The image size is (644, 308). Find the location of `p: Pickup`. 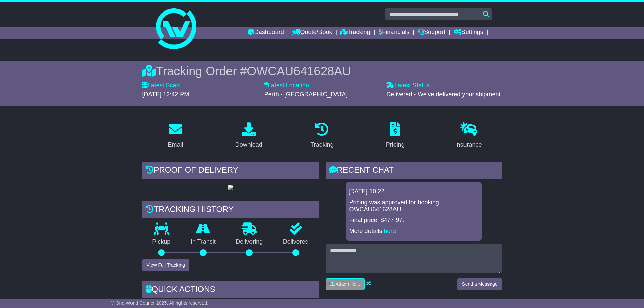

p: Pickup is located at coordinates (162, 242).